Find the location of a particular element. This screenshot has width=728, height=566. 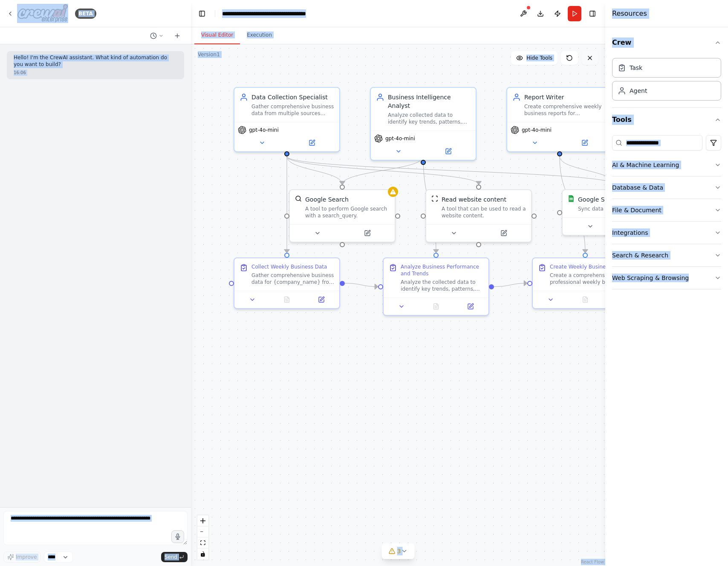

span: Send is located at coordinates (171, 558).